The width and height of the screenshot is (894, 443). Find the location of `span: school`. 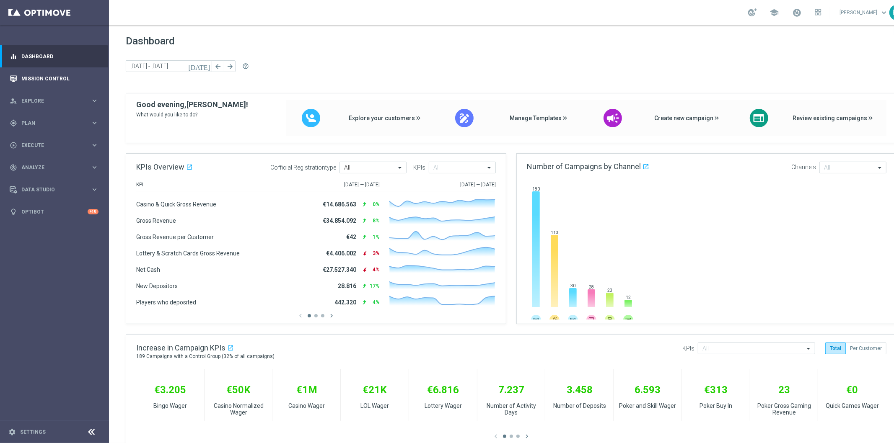

span: school is located at coordinates (774, 13).